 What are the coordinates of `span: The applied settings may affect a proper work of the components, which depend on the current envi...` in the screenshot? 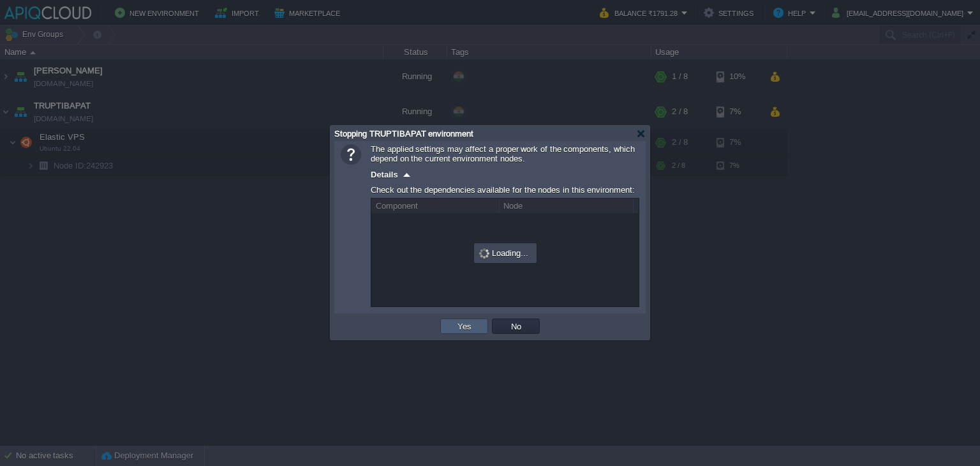 It's located at (503, 154).